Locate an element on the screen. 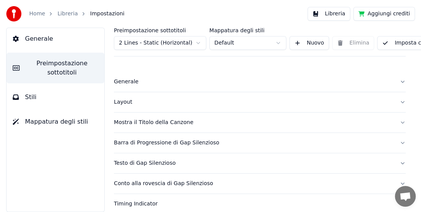  button: Nuovo is located at coordinates (309, 43).